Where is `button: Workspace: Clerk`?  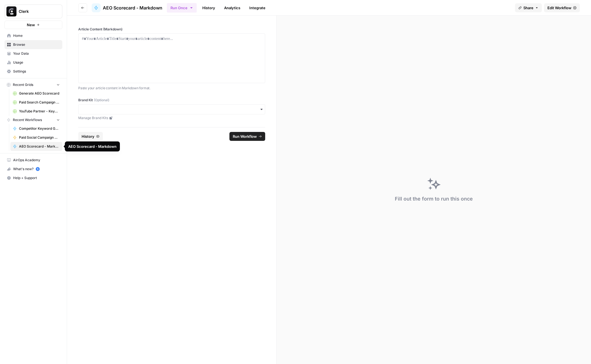 button: Workspace: Clerk is located at coordinates (33, 11).